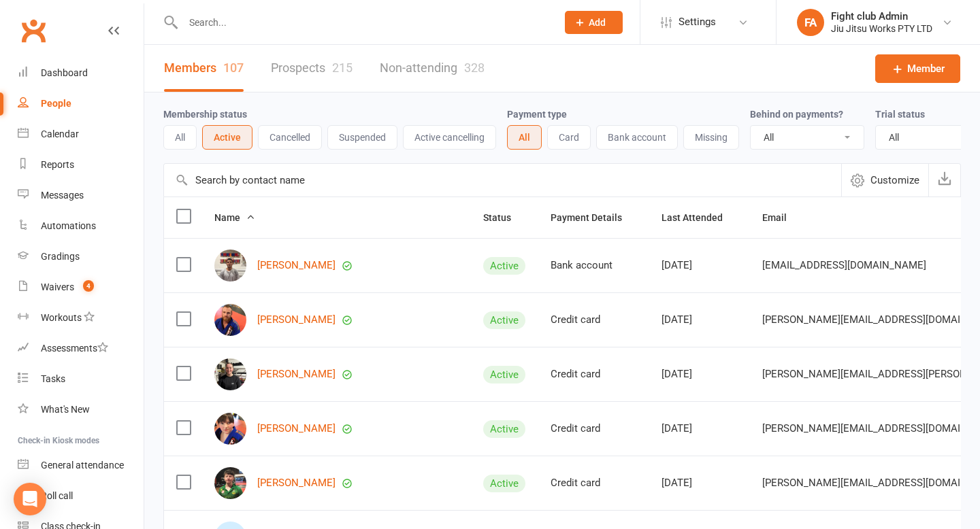  I want to click on label: Behind on payments?, so click(796, 114).